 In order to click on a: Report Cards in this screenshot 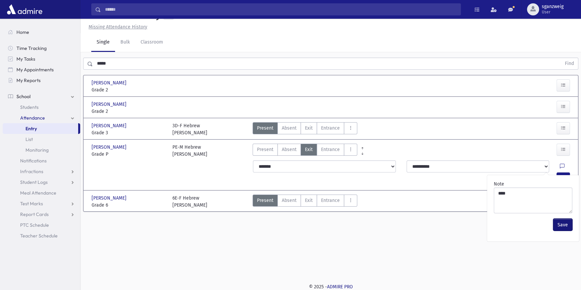, I will do `click(41, 215)`.